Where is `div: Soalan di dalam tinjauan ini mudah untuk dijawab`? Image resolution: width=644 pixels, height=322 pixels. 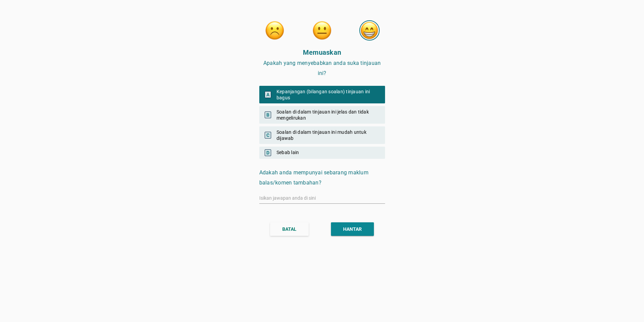 div: Soalan di dalam tinjauan ini mudah untuk dijawab is located at coordinates (322, 134).